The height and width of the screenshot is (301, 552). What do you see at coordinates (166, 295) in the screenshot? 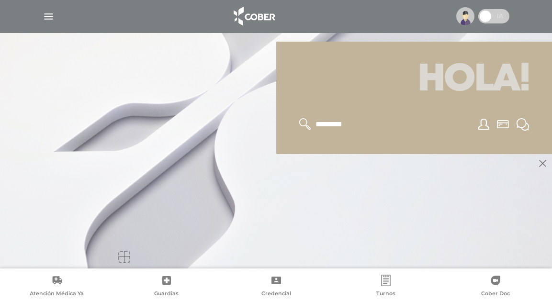
I see `span: Guardias` at bounding box center [166, 295].